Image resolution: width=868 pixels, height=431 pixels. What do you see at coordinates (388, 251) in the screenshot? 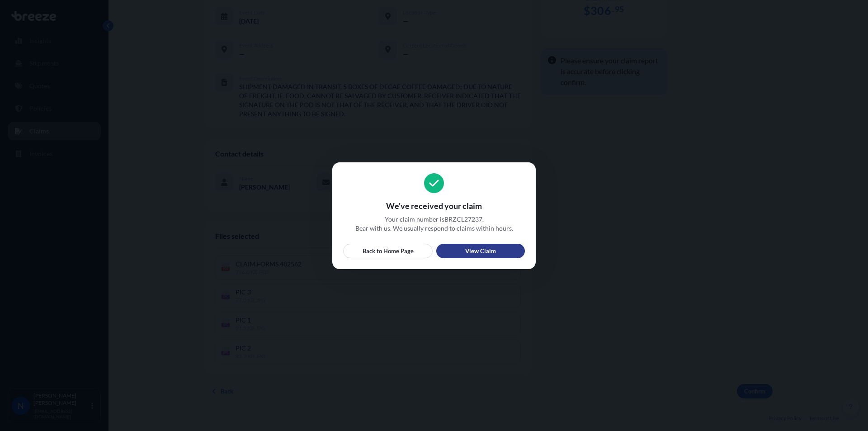
I see `p: Back to Home Page` at bounding box center [388, 251].